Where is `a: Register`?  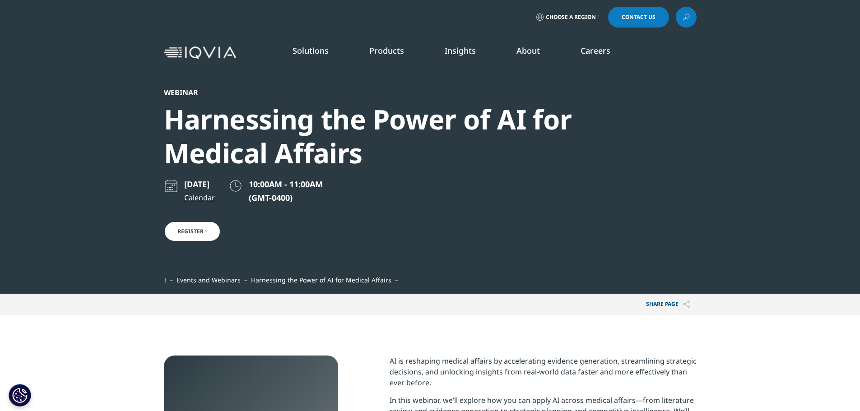 a: Register is located at coordinates (192, 232).